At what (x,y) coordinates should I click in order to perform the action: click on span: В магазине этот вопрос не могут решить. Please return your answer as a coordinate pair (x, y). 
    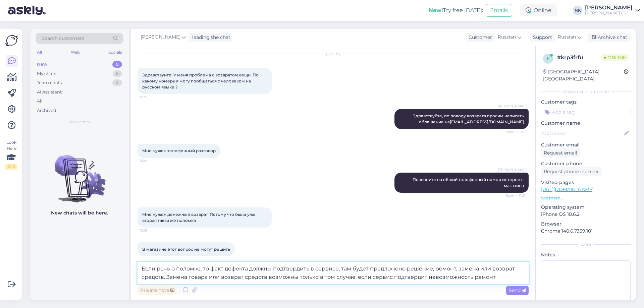
    Looking at the image, I should click on (186, 249).